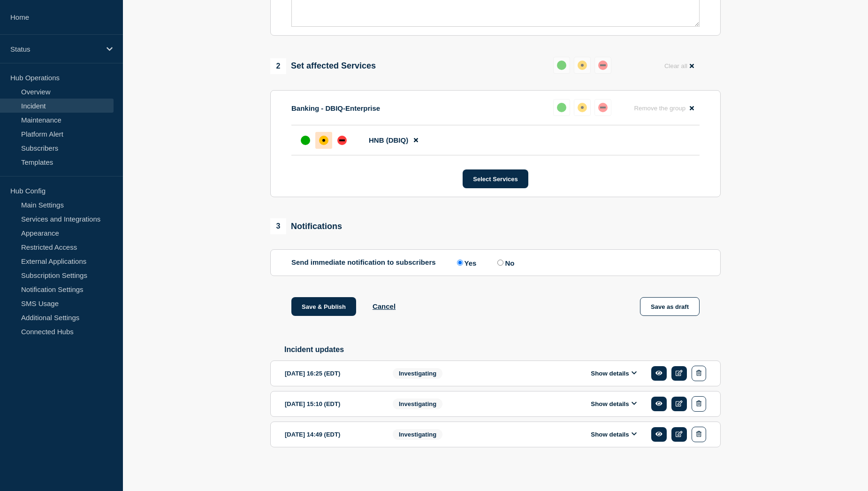  What do you see at coordinates (278, 227) in the screenshot?
I see `span: 3` at bounding box center [278, 227].